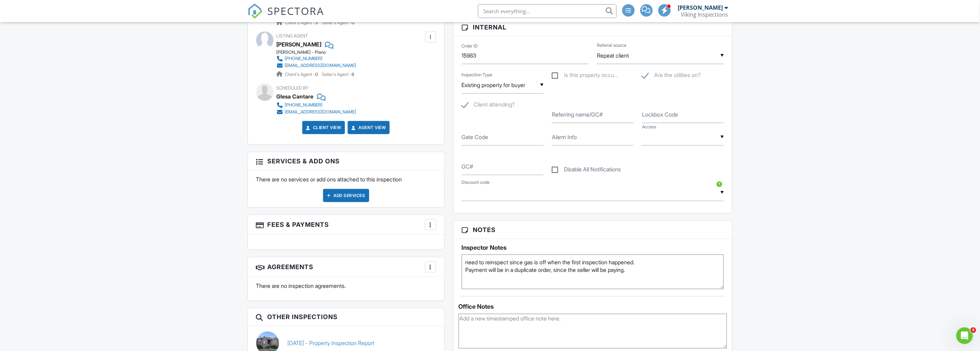 Image resolution: width=980 pixels, height=351 pixels. Describe the element at coordinates (293, 88) in the screenshot. I see `span: Scheduled By` at that location.